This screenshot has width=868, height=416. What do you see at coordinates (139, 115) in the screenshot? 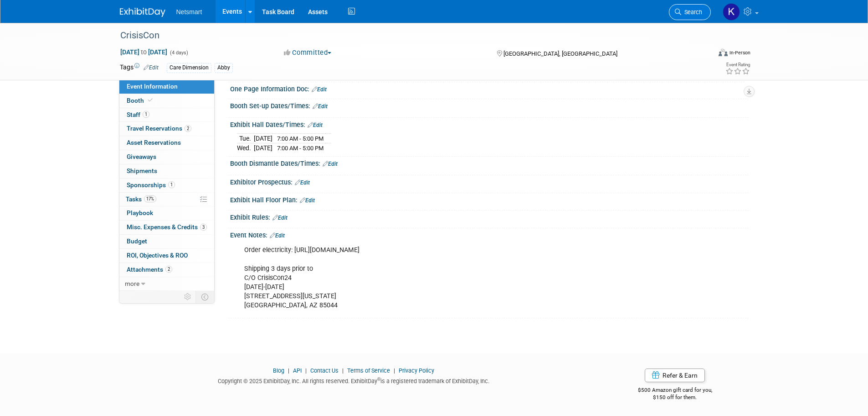
I see `span: Staff` at bounding box center [139, 115].